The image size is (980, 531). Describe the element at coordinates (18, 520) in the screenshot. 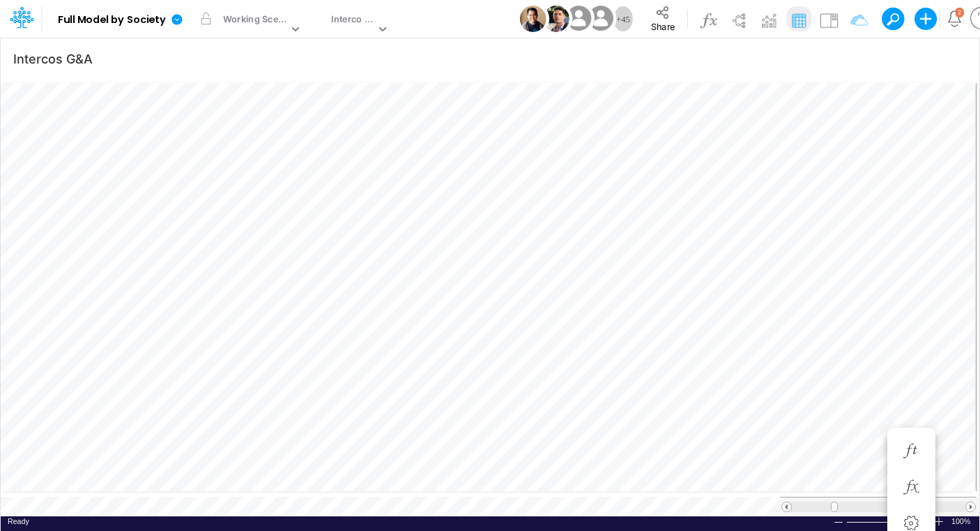

I see `div: In Ready mode` at that location.